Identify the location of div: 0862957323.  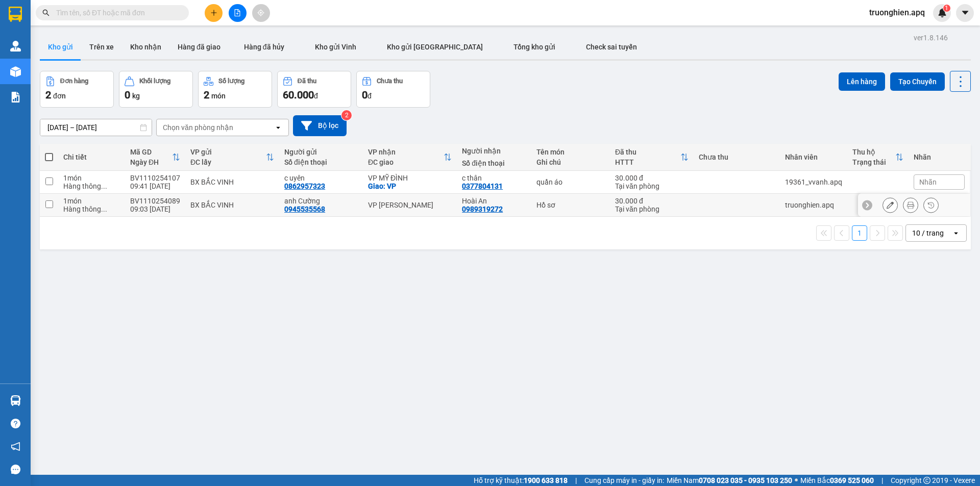
(305, 186).